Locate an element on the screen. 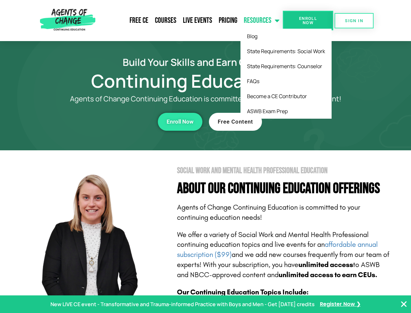  a: Become a CE Contributor is located at coordinates (286, 96).